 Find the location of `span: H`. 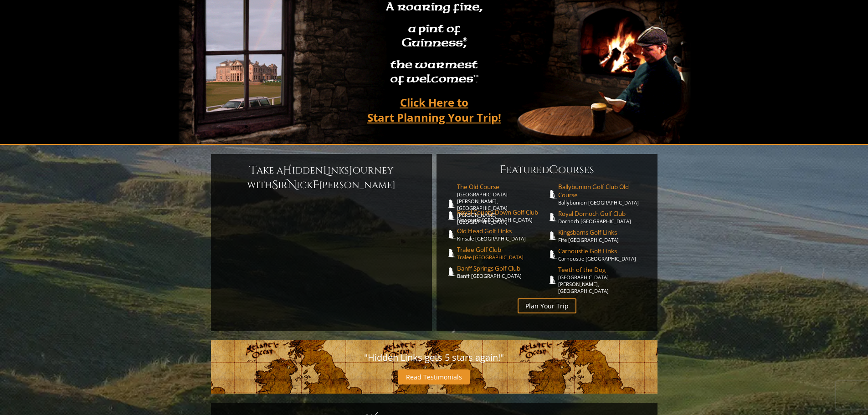

span: H is located at coordinates (287, 170).